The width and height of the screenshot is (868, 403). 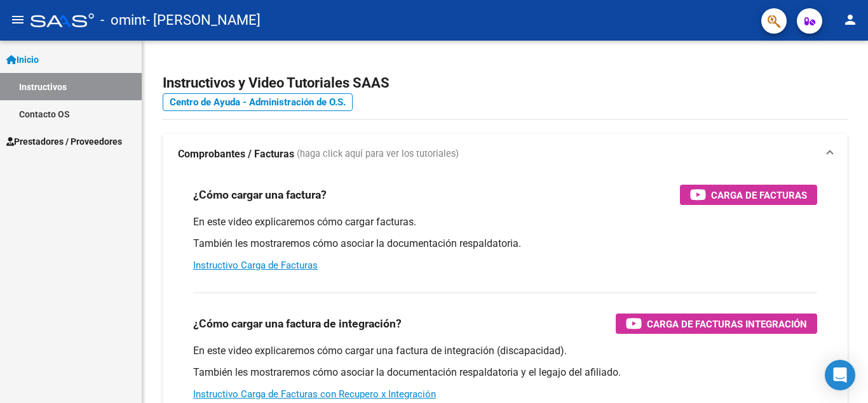 What do you see at coordinates (505, 373) in the screenshot?
I see `p: También les mostraremos cómo asociar la documentación respaldatoria y el legajo del afiliado.` at bounding box center [505, 373].